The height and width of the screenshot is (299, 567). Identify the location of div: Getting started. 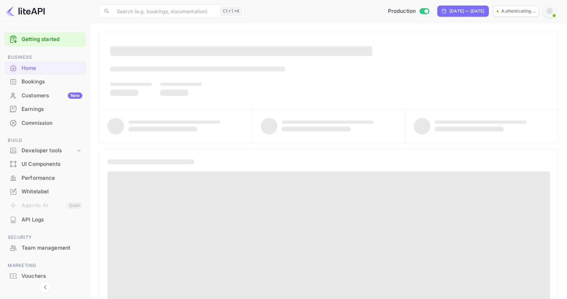
(45, 39).